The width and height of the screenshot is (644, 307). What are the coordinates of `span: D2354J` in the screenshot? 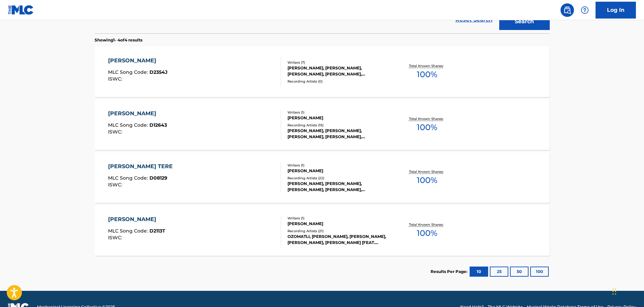 It's located at (158, 72).